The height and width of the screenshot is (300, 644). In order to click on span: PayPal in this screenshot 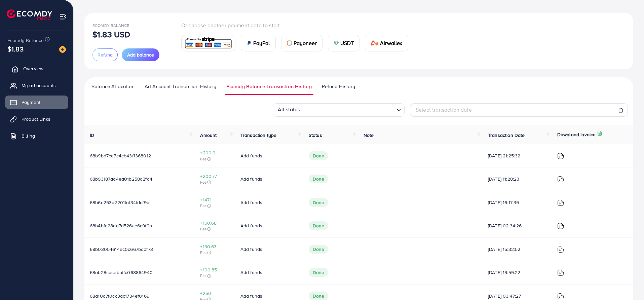, I will do `click(262, 43)`.